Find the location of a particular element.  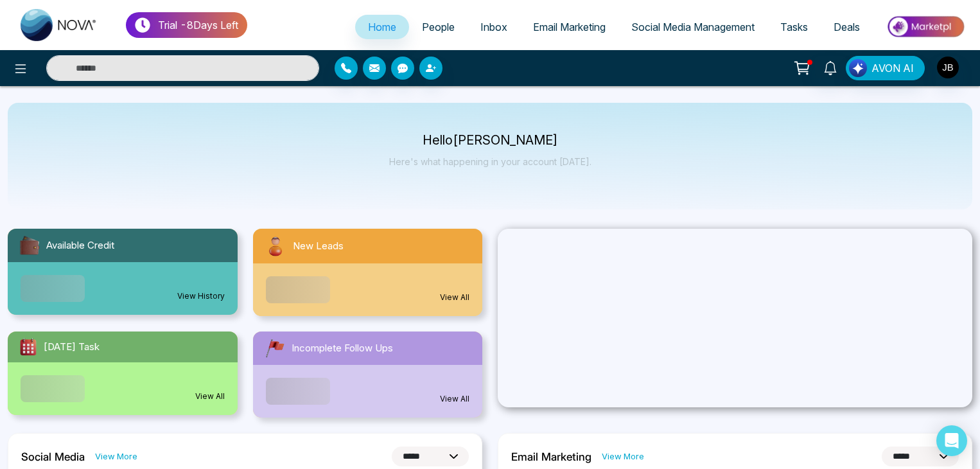

a: People is located at coordinates (438, 27).